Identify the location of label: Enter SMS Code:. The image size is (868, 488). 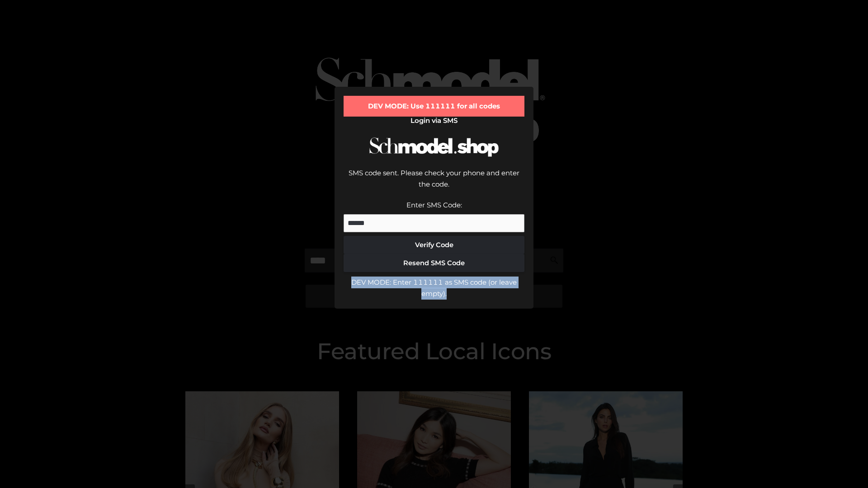
(434, 205).